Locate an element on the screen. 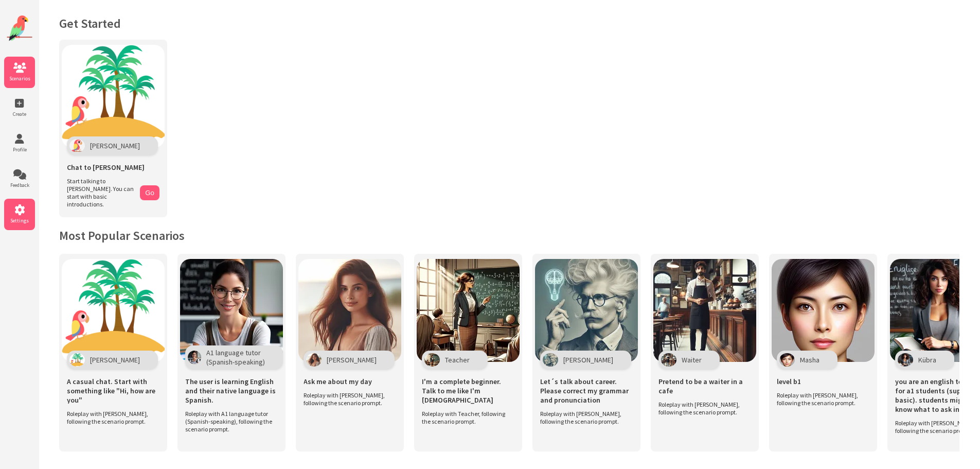 This screenshot has height=469, width=980. span: Feedback is located at coordinates (20, 185).